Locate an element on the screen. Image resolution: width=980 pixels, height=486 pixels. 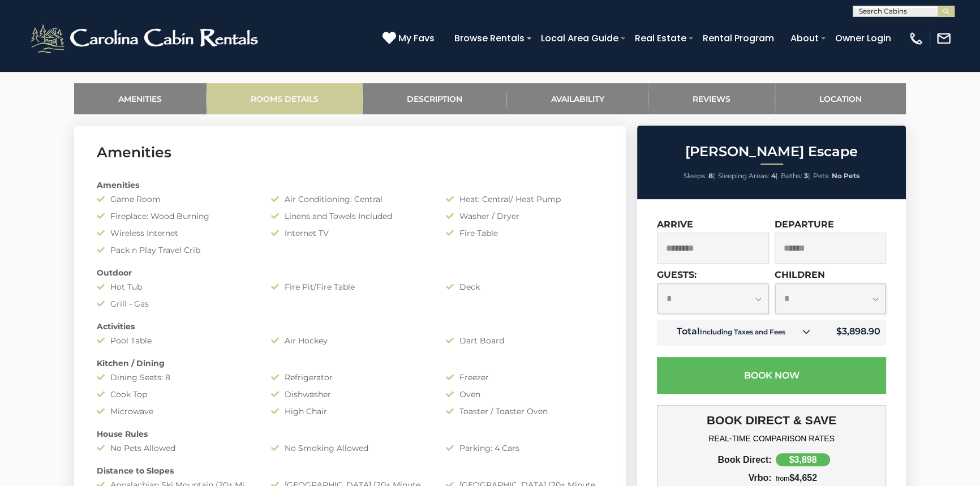
strong: 8 is located at coordinates (710, 175).